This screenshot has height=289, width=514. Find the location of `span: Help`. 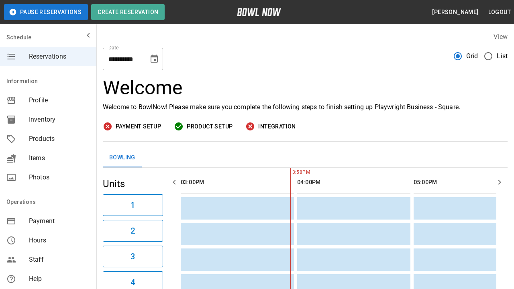

span: Help is located at coordinates (59, 279).